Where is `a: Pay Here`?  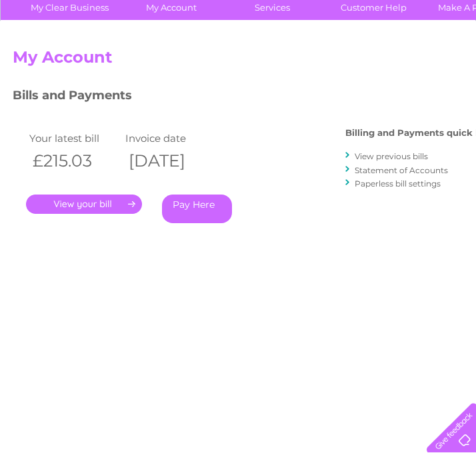
a: Pay Here is located at coordinates (197, 208).